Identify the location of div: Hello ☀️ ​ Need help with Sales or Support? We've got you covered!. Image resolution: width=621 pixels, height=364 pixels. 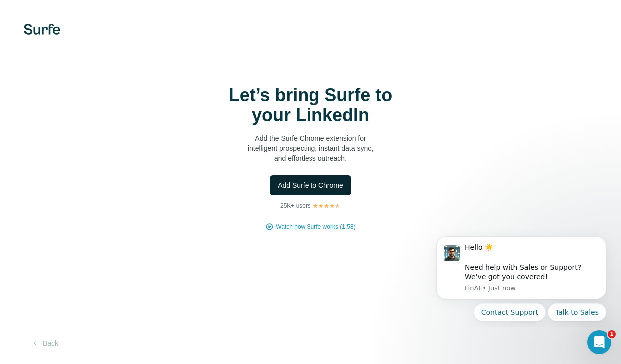
(110, 35).